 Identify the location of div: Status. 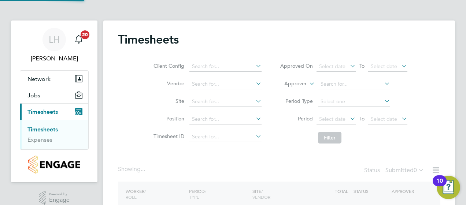
(395, 171).